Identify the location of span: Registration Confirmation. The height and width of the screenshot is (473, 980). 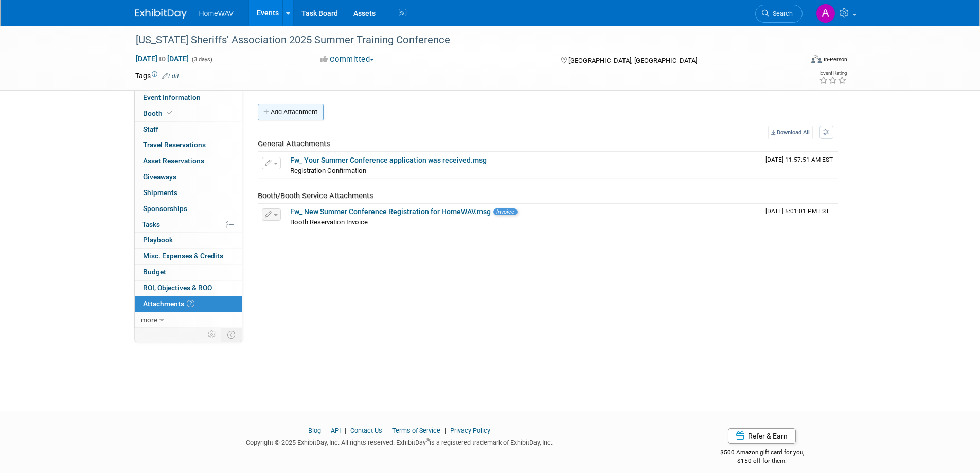
(328, 170).